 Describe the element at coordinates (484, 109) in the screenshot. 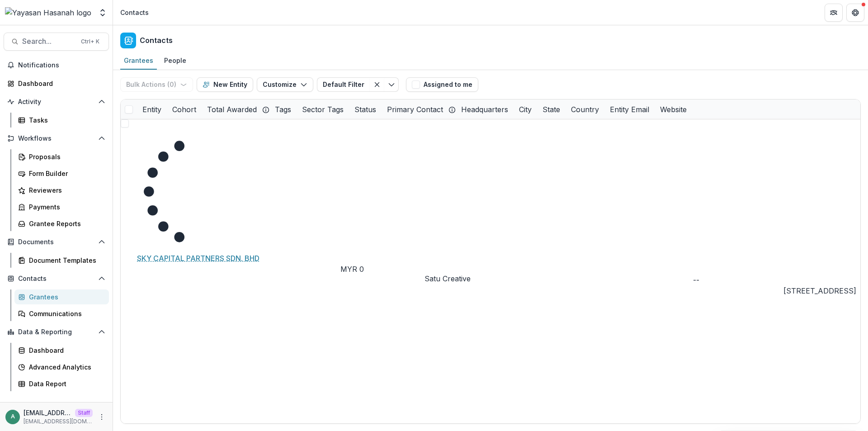

I see `div: Headquarters` at that location.